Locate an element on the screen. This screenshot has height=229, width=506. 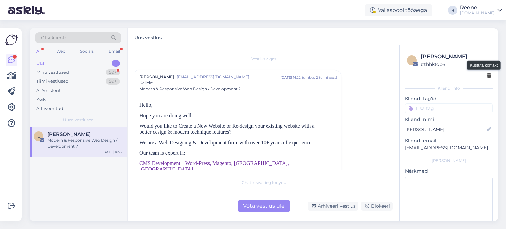
div: Arhiveeri vestlus is located at coordinates (333, 206).